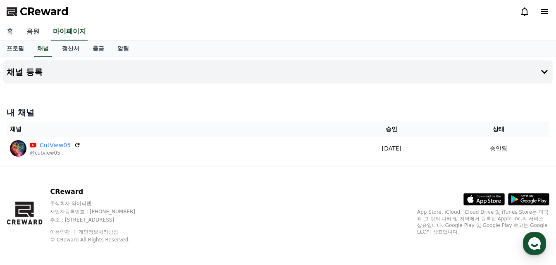 The image size is (556, 265). I want to click on a: CReward, so click(38, 12).